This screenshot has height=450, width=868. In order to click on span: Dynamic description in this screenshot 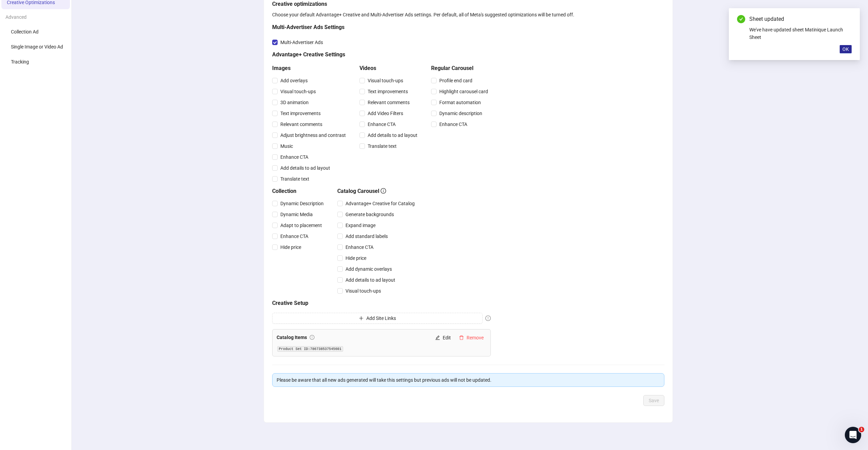, I will do `click(461, 113)`.